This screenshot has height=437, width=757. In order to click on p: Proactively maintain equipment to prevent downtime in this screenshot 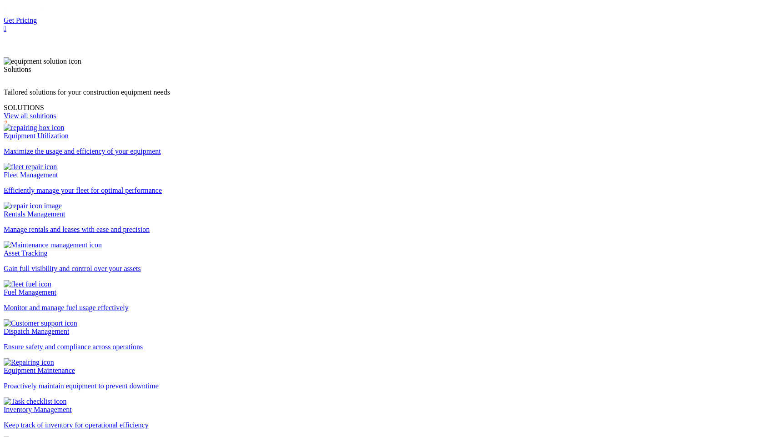, I will do `click(378, 386)`.